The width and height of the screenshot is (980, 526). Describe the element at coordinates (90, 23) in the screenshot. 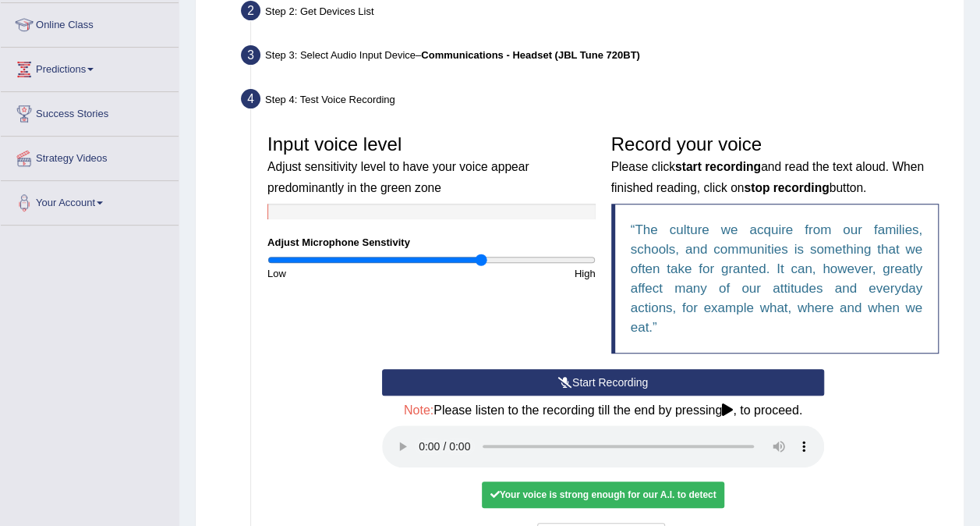

I see `a: Online Class` at that location.